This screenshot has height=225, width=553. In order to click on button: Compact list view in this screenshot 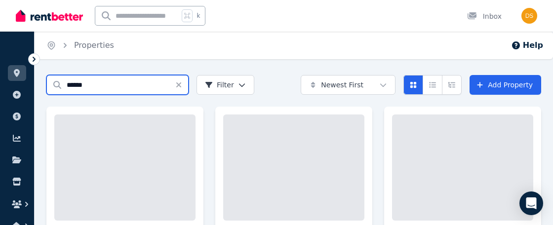, I will do `click(432, 85)`.